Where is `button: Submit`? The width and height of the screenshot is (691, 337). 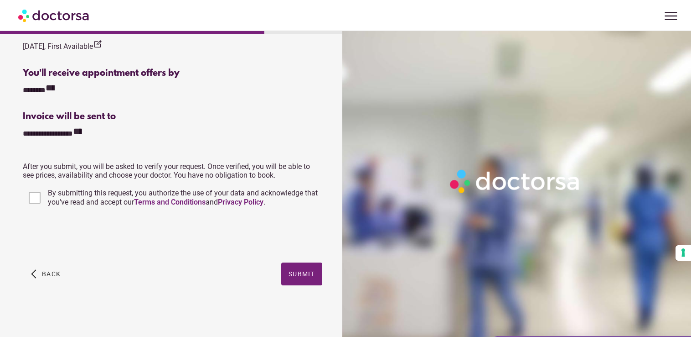
button: Submit is located at coordinates (302, 274).